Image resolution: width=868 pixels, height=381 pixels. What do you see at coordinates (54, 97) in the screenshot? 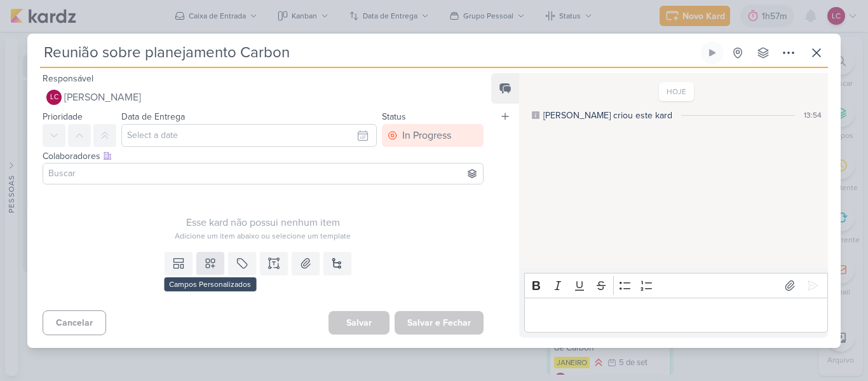
I see `div: Laís Costa` at bounding box center [54, 97].